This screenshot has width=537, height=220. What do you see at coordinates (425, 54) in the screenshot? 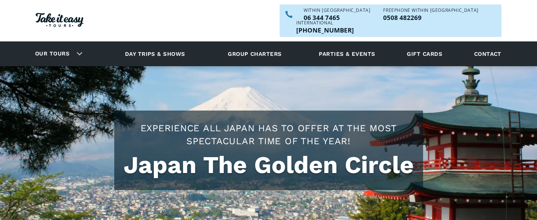
I see `a: Gift cards` at bounding box center [425, 54].